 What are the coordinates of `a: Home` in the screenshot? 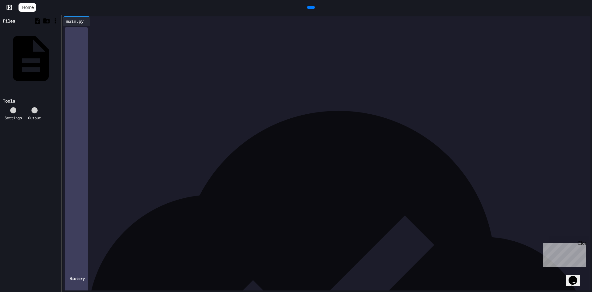 It's located at (27, 7).